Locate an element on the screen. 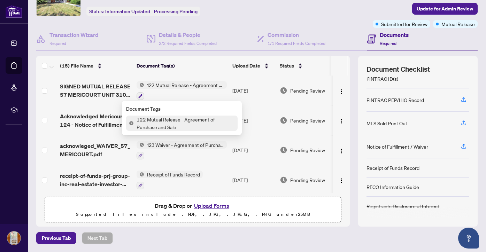 The image size is (486, 252). div: Receipt of Funds Record is located at coordinates (393, 168).